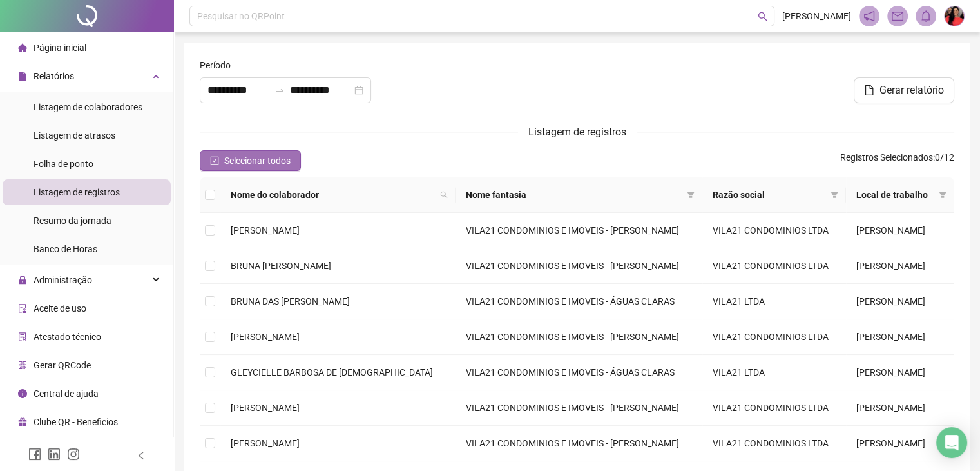 This screenshot has width=980, height=471. Describe the element at coordinates (65, 249) in the screenshot. I see `span: Banco de Horas` at that location.